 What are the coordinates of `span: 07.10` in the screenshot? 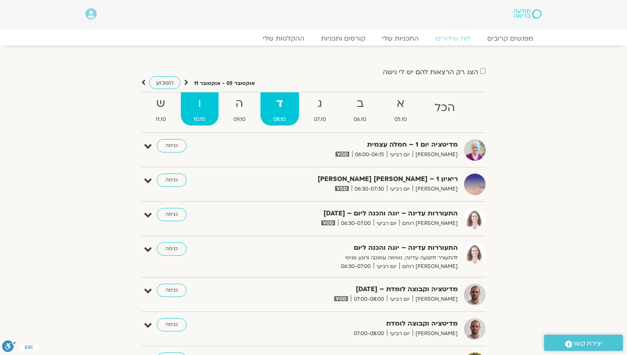 It's located at (320, 119).